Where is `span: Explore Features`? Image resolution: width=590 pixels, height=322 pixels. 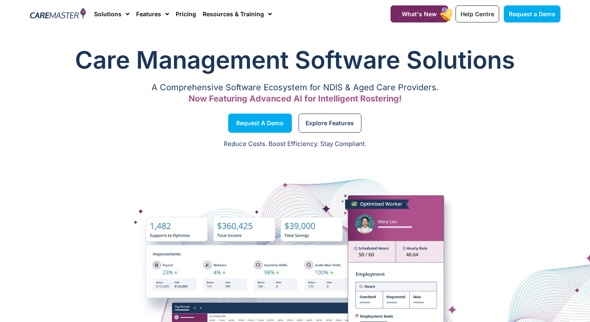
span: Explore Features is located at coordinates (330, 123).